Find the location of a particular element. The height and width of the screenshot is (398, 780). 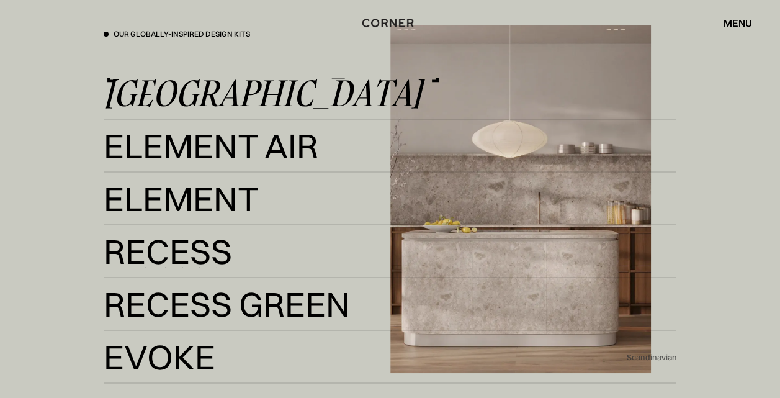

a: RecessRecess is located at coordinates (390, 251).